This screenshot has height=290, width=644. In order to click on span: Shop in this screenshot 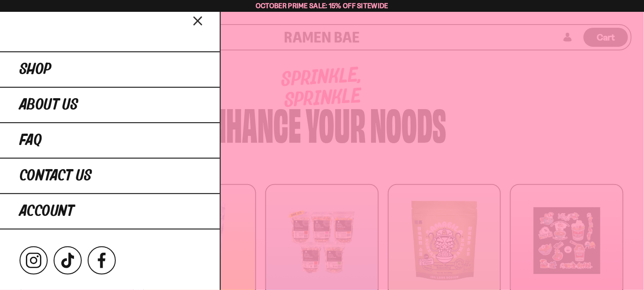, I will do `click(35, 70)`.